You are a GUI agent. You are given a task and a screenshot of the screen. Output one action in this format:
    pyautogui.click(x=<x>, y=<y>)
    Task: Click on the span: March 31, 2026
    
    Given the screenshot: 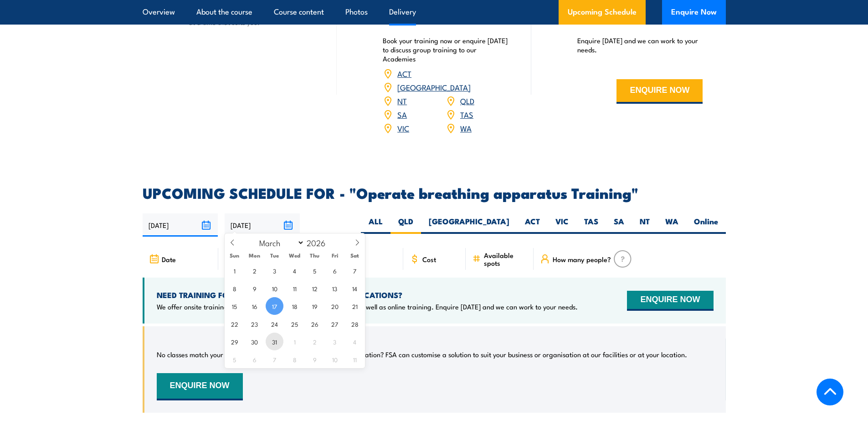 What is the action you would take?
    pyautogui.click(x=274, y=341)
    